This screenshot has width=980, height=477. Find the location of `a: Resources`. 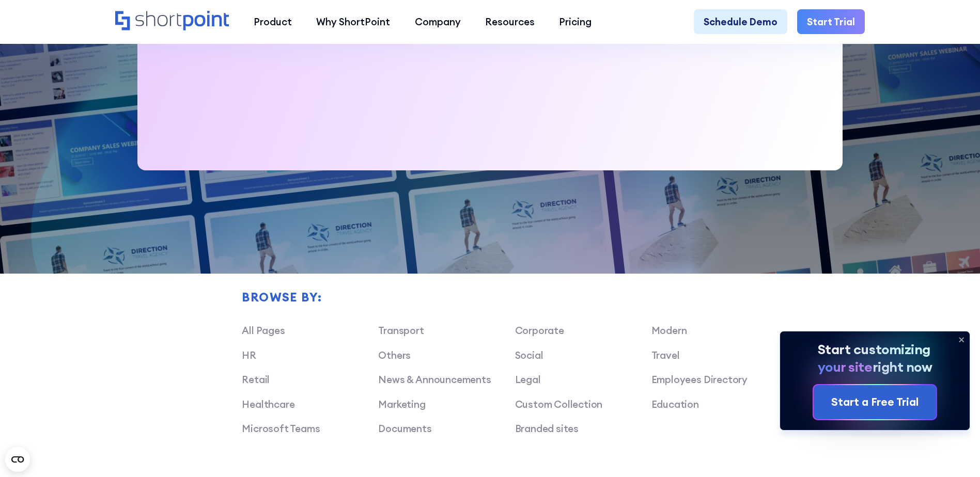

a: Resources is located at coordinates (509, 21).